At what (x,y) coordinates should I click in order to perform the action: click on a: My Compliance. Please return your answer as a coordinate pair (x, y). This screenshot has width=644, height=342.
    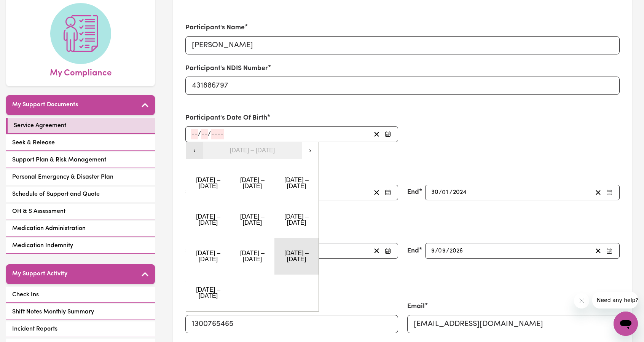
    Looking at the image, I should click on (80, 41).